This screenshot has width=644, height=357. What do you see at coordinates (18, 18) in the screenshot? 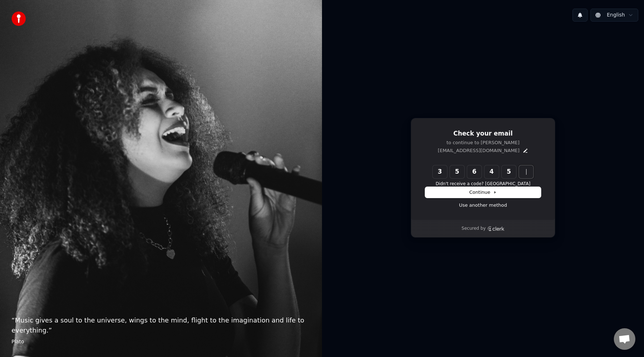
I see `img: youka` at bounding box center [18, 18].